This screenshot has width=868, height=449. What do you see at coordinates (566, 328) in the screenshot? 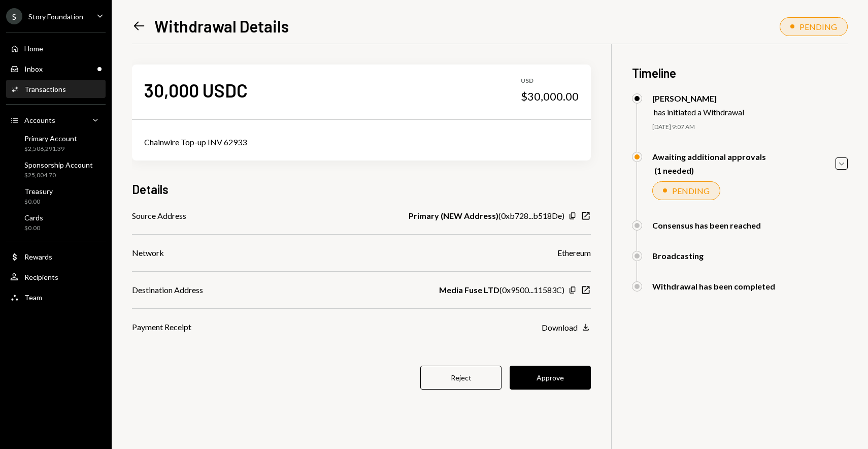
I see `button: Download` at bounding box center [566, 328].